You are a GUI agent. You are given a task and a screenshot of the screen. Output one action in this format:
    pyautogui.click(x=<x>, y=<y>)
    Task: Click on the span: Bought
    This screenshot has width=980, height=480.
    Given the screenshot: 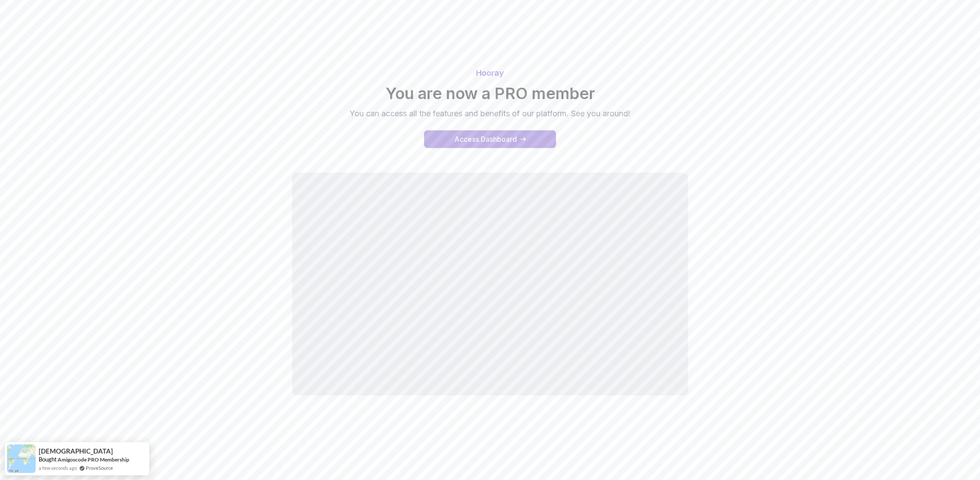 What is the action you would take?
    pyautogui.click(x=47, y=459)
    